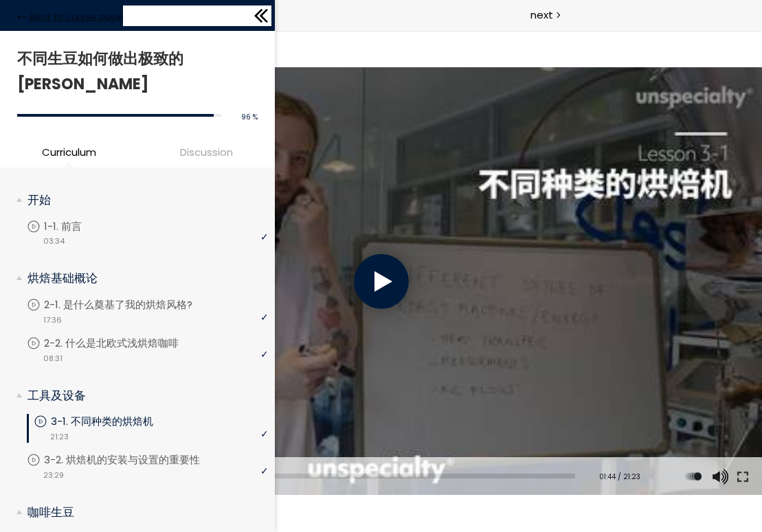 The image size is (762, 532). Describe the element at coordinates (541, 14) in the screenshot. I see `span: next` at that location.